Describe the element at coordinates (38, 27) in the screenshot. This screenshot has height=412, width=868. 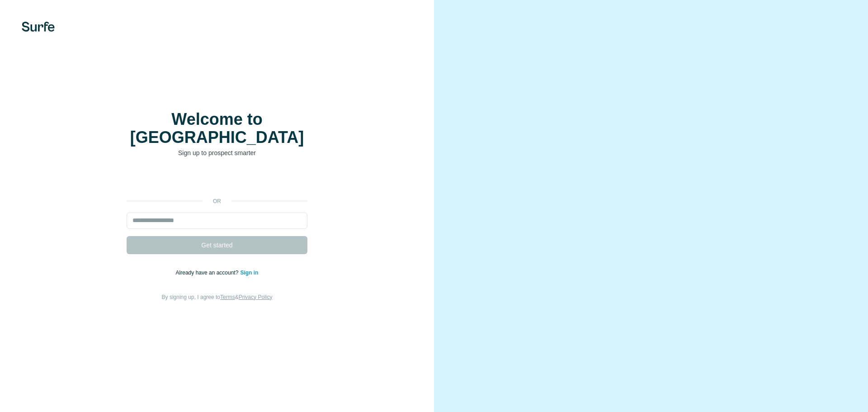
I see `img: Surfe's logo` at that location.